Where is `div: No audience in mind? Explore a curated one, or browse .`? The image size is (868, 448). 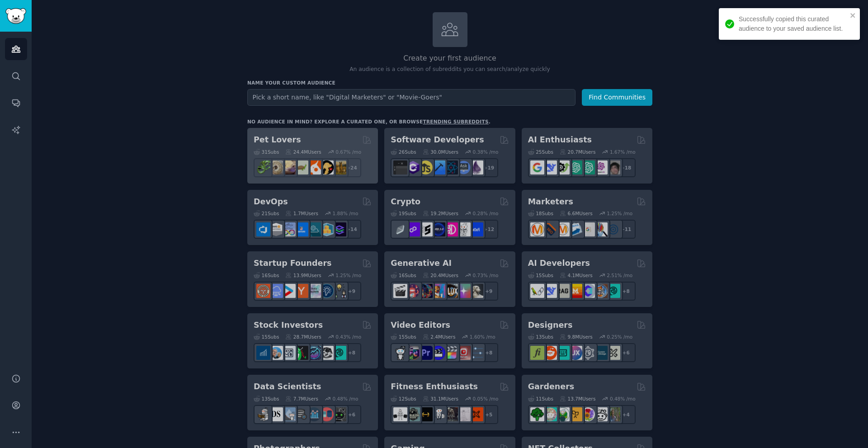 div: No audience in mind? Explore a curated one, or browse . is located at coordinates (369, 122).